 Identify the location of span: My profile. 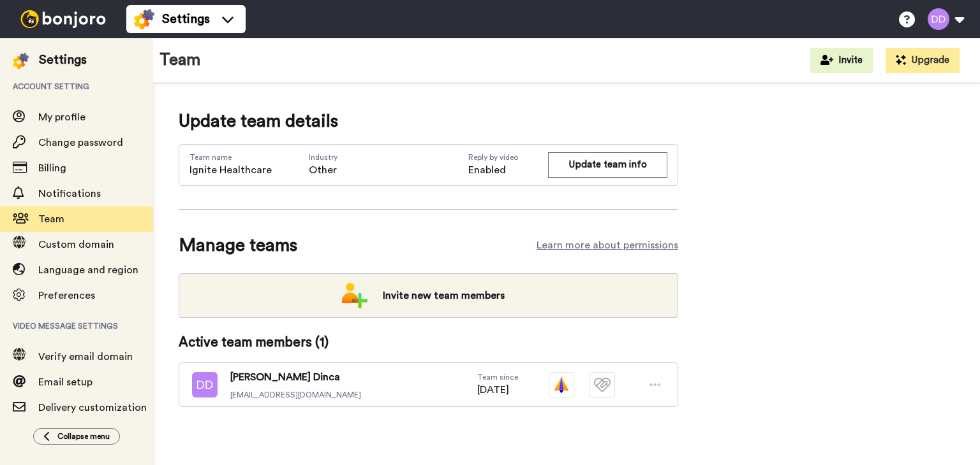
(62, 117).